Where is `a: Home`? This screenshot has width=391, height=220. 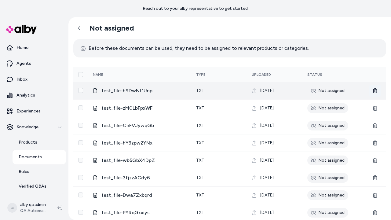
a: Home is located at coordinates (34, 48).